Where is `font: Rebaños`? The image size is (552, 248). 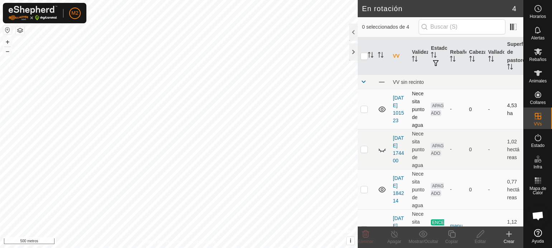
font: Rebaños is located at coordinates (538, 59).